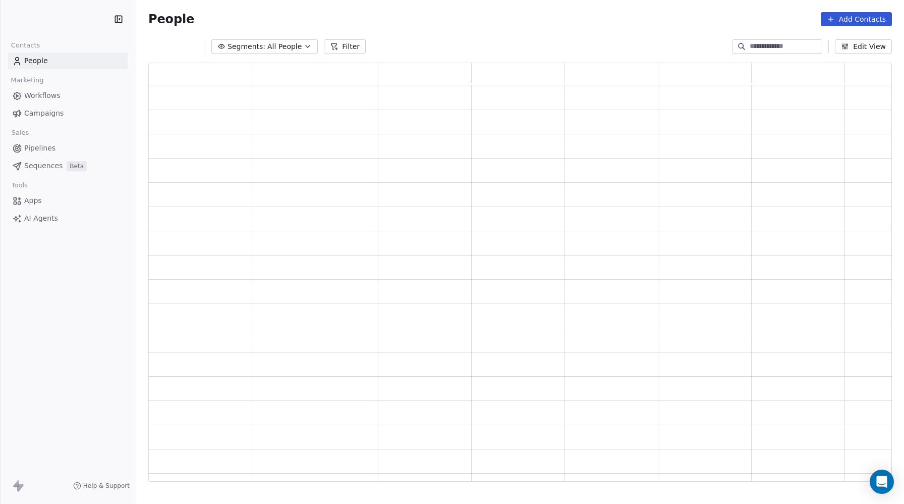 The image size is (904, 504). What do you see at coordinates (68, 218) in the screenshot?
I see `a: AI Agents` at bounding box center [68, 218].